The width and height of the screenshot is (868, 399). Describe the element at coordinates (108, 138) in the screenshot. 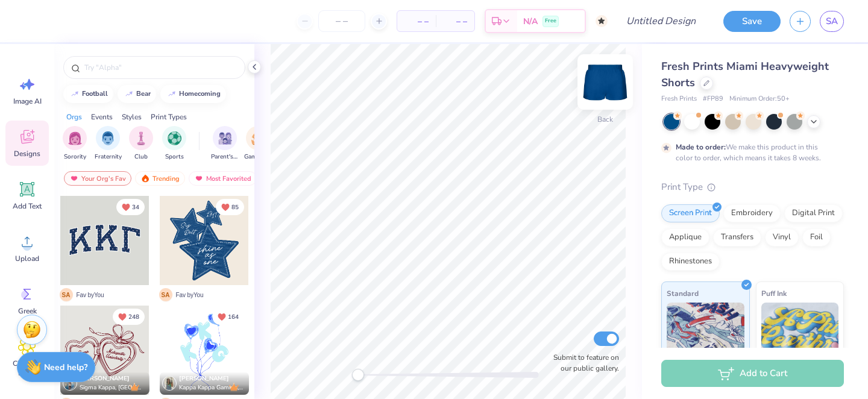

I see `img: Fraternity Image` at that location.